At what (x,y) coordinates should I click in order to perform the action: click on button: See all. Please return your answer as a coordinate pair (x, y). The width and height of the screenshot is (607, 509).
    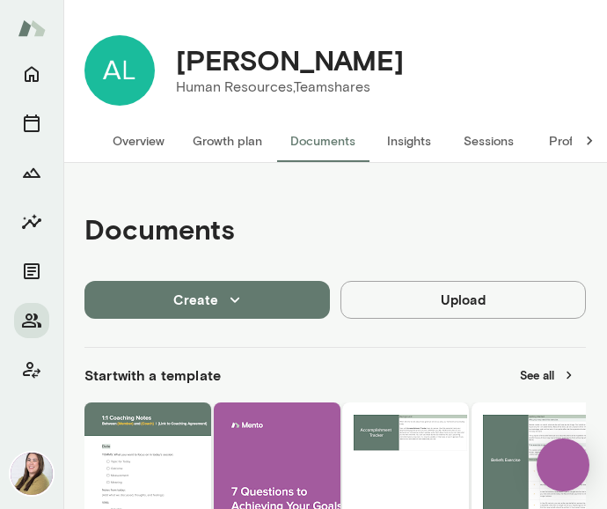
    Looking at the image, I should click on (547, 375).